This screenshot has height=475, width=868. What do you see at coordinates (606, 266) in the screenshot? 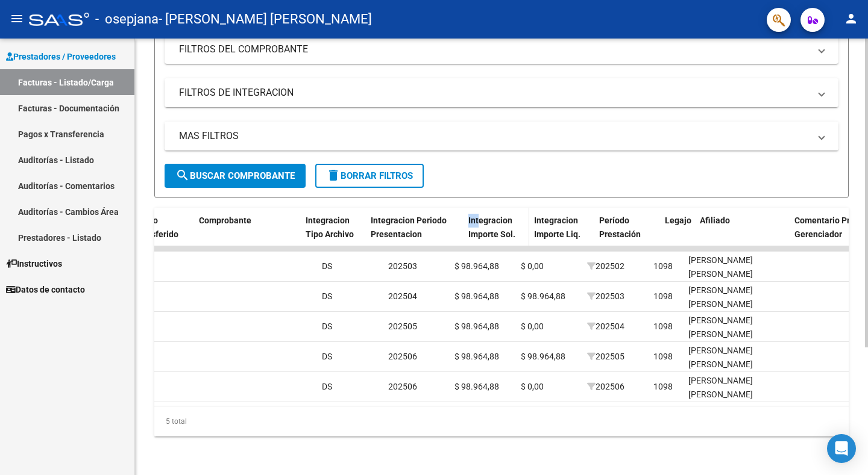
I see `span: 202502` at bounding box center [606, 266].